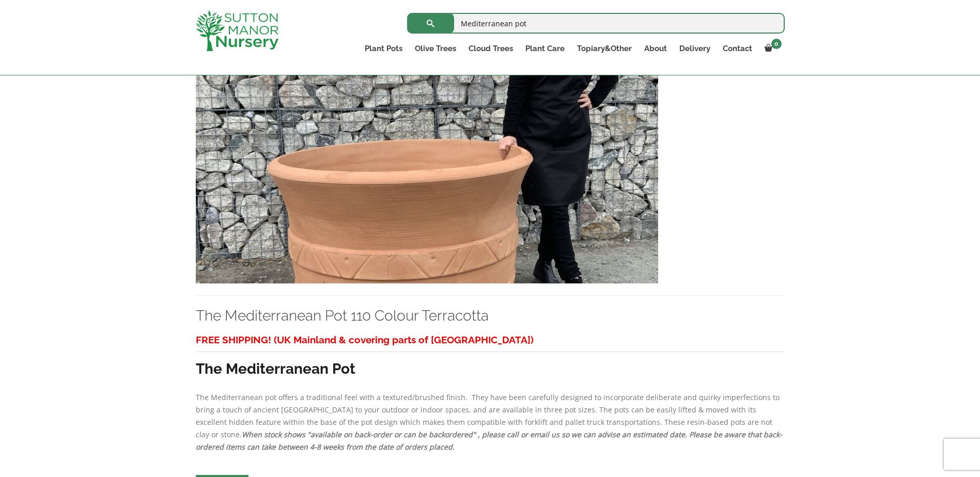  I want to click on a: Cloud Trees, so click(490, 49).